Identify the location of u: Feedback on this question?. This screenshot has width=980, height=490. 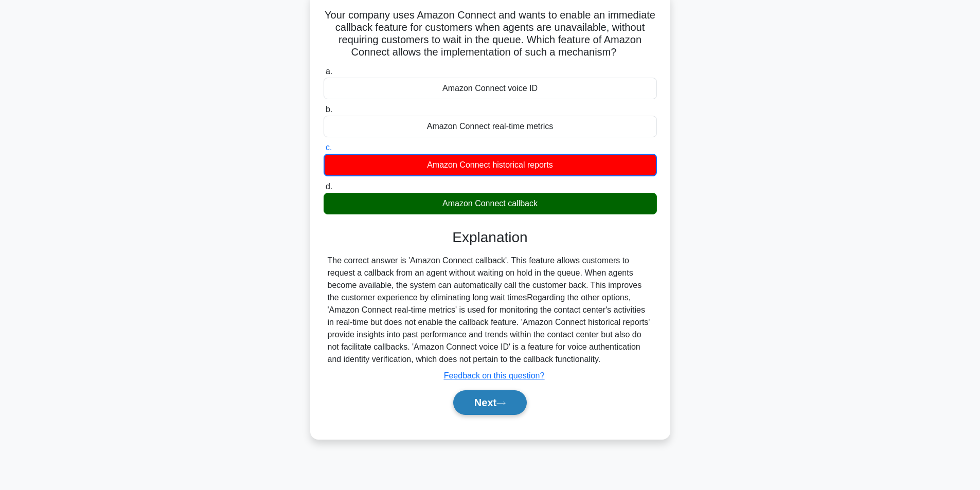
(494, 375).